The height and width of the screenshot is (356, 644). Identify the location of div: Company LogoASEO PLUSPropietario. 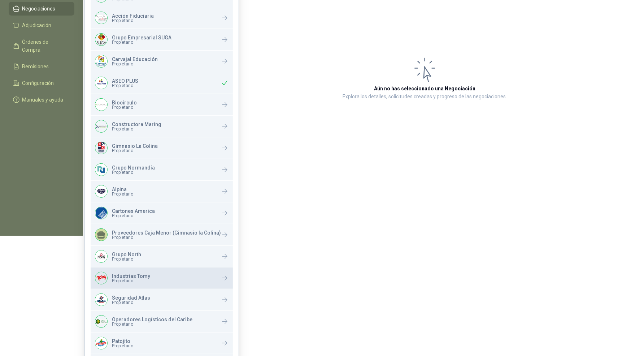
(162, 83).